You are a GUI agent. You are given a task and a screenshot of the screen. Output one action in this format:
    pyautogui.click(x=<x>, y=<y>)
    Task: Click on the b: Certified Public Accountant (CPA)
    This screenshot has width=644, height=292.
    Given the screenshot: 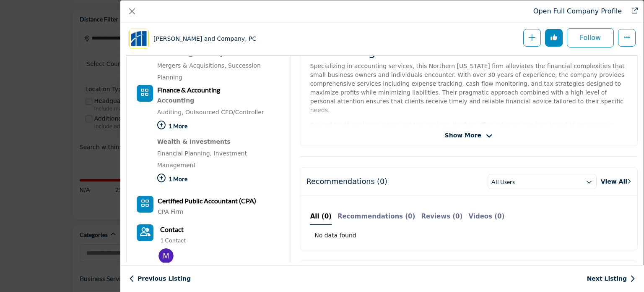 What is the action you would take?
    pyautogui.click(x=207, y=200)
    